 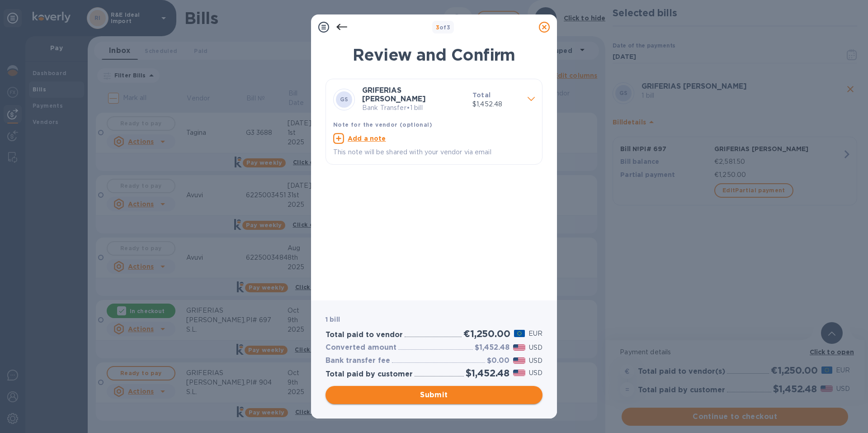 What do you see at coordinates (491, 347) in the screenshot?
I see `h3: $1,452.48` at bounding box center [491, 347].